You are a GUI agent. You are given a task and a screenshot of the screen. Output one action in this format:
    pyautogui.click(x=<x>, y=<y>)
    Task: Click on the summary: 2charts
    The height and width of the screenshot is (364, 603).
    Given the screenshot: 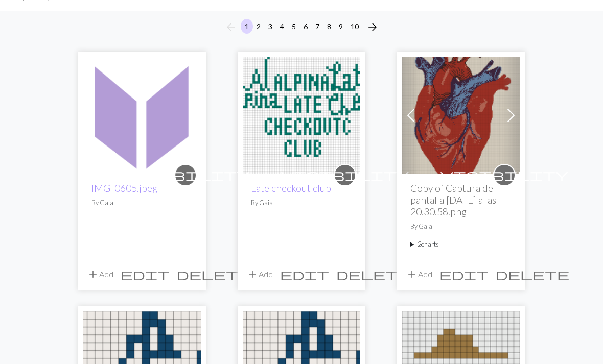 What is the action you would take?
    pyautogui.click(x=461, y=244)
    